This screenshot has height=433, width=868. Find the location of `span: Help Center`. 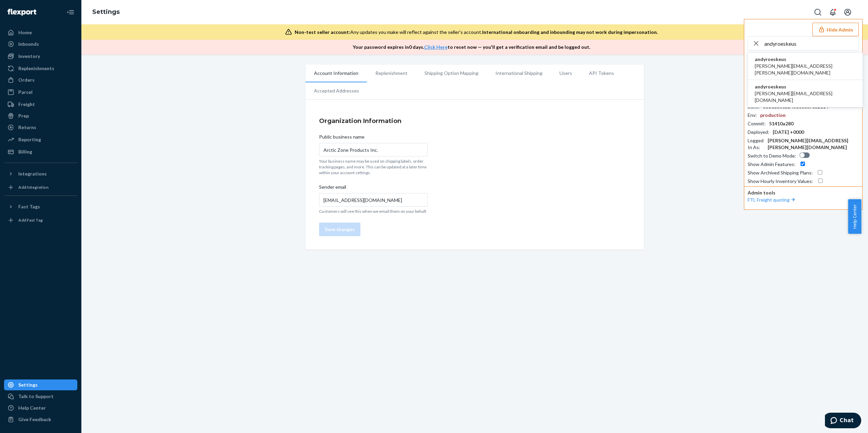

span: Help Center is located at coordinates (854, 216).